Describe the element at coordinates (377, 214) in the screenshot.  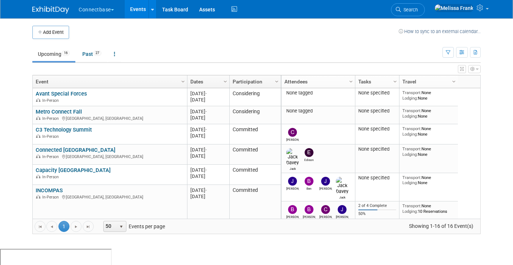
I see `div: 50%` at that location.